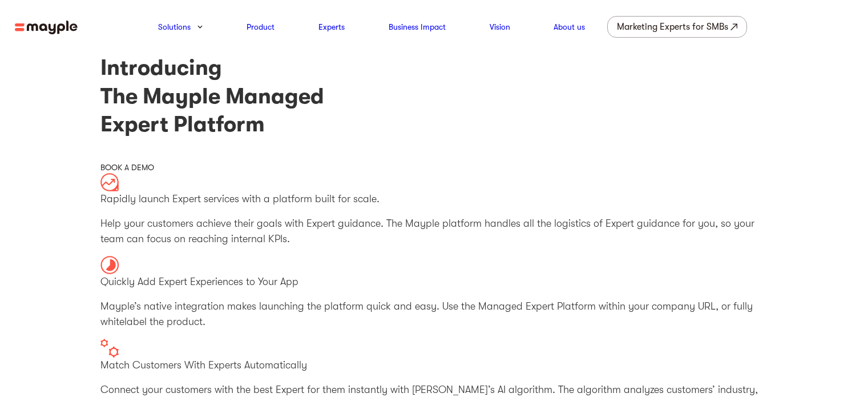  Describe the element at coordinates (434, 314) in the screenshot. I see `p: Mayple’s native integration makes launching the platform quick and easy. Use the Managed Expert P...` at that location.